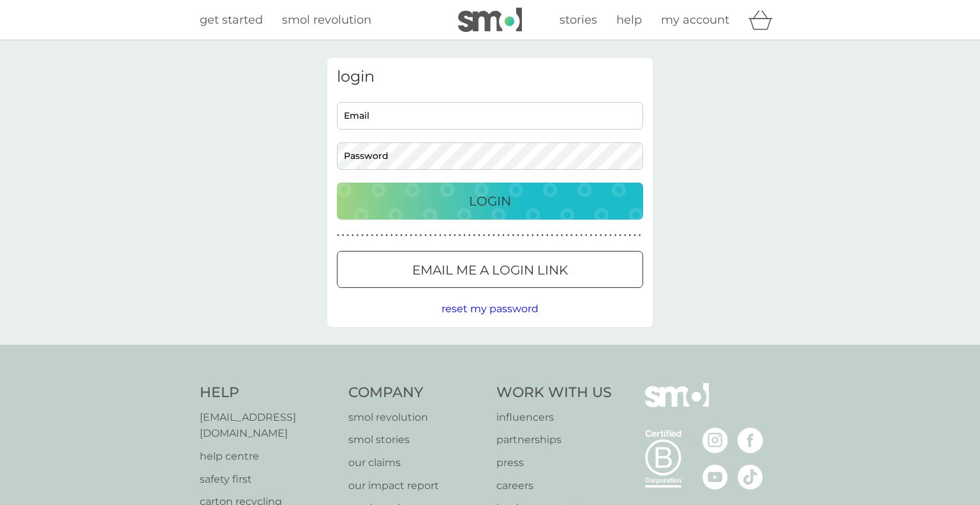  What do you see at coordinates (267, 457) in the screenshot?
I see `a: help centre` at bounding box center [267, 457].